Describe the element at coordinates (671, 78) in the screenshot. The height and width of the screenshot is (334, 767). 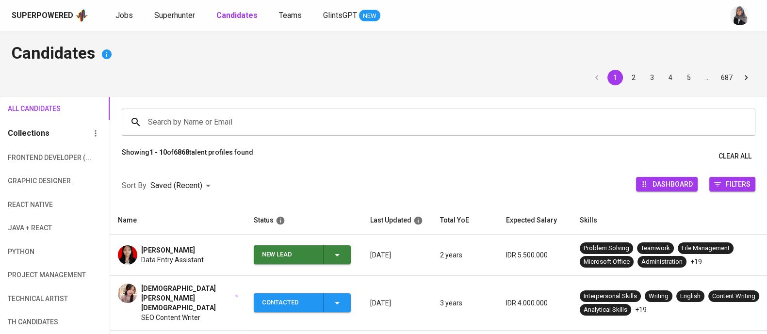
I see `nav: pagination navigation` at that location.